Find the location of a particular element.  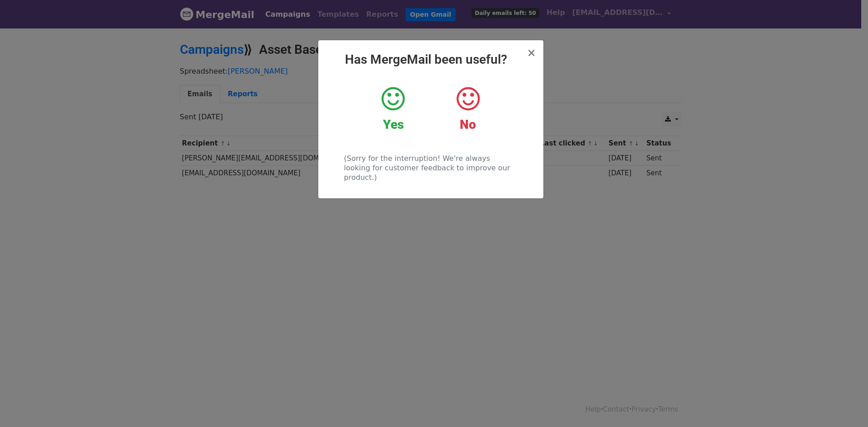

strong: No is located at coordinates (468, 124).